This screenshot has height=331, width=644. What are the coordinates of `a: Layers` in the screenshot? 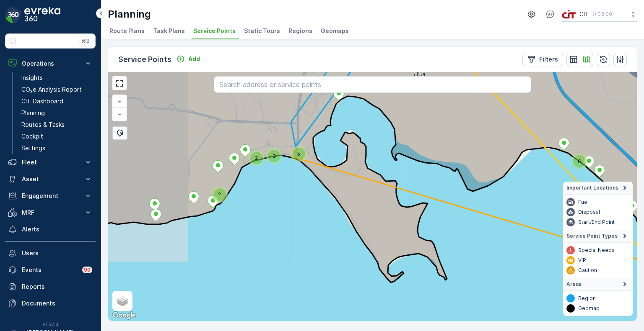 It's located at (122, 301).